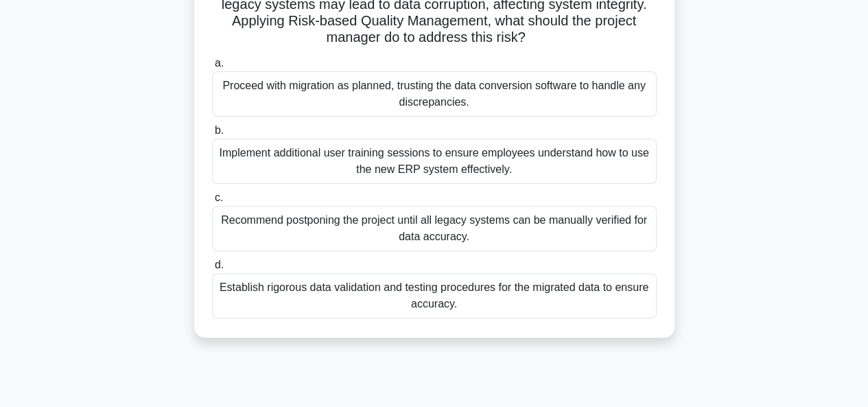  What do you see at coordinates (434, 161) in the screenshot?
I see `div: Implement additional user training sessions to ensure employees understand how to use the new ERP...` at bounding box center [434, 161].